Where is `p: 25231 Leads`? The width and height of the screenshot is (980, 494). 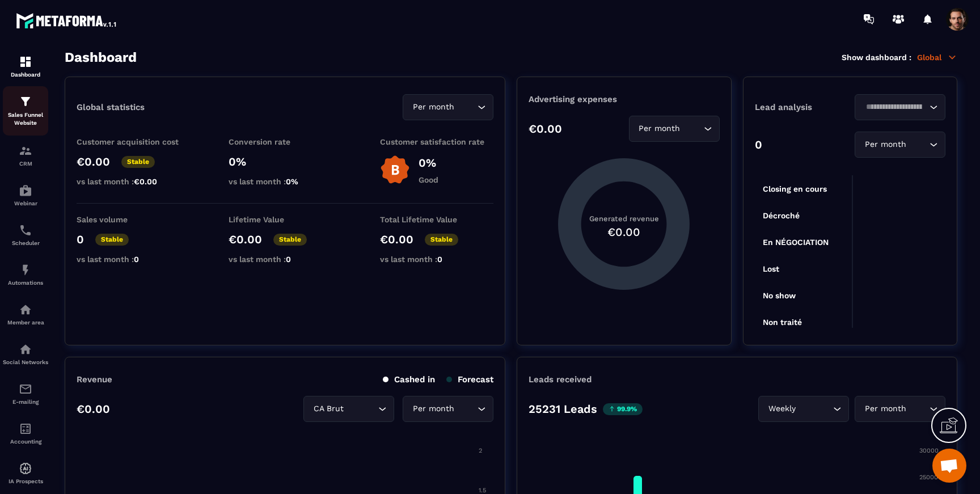 p: 25231 Leads is located at coordinates (562, 409).